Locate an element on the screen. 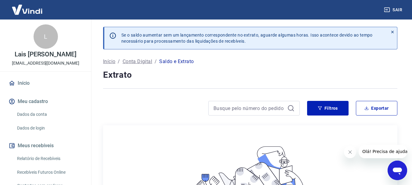 This screenshot has height=185, width=412. img: Vindi is located at coordinates (27, 9).